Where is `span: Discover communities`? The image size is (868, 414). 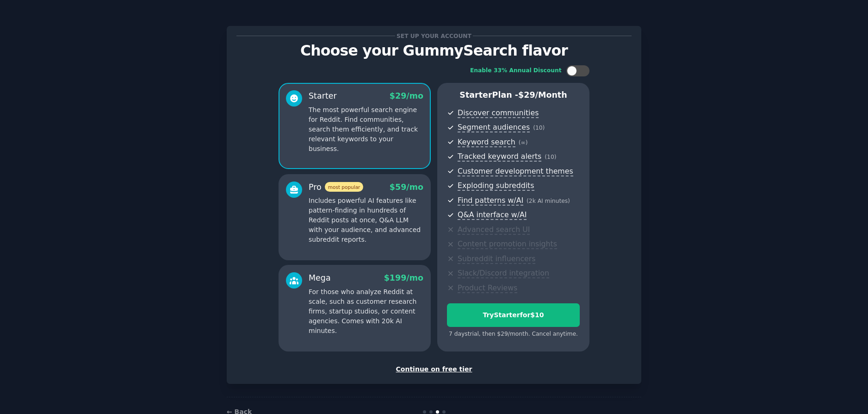 span: Discover communities is located at coordinates (498, 113).